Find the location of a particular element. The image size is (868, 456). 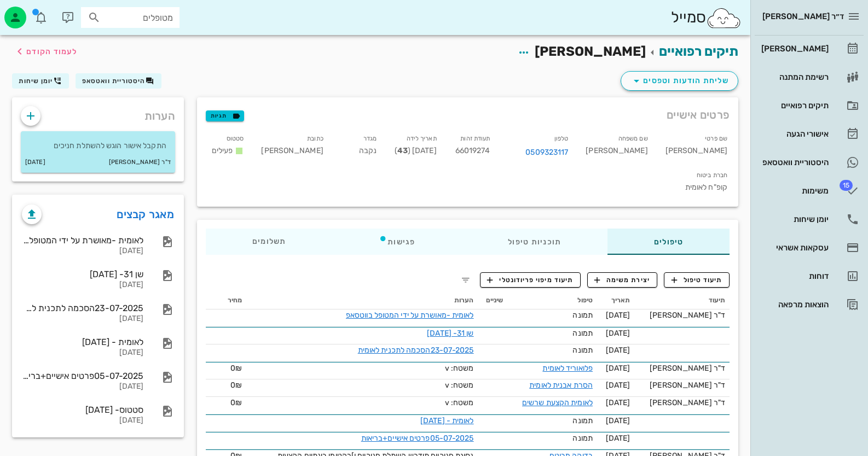

th: טיפול is located at coordinates (552, 301).